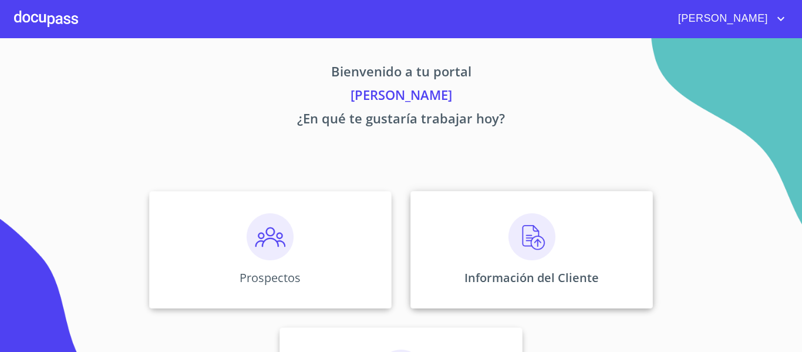  I want to click on p: Información del Cliente, so click(532, 277).